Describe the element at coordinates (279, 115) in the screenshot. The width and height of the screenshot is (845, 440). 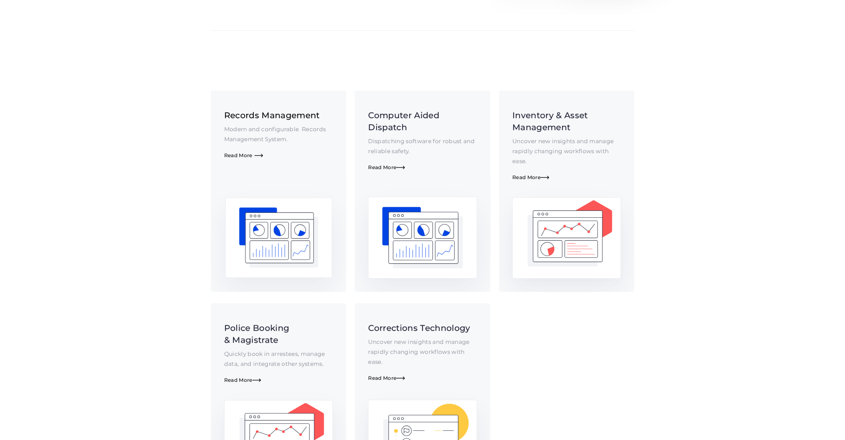
I see `h3: Records Management` at that location.